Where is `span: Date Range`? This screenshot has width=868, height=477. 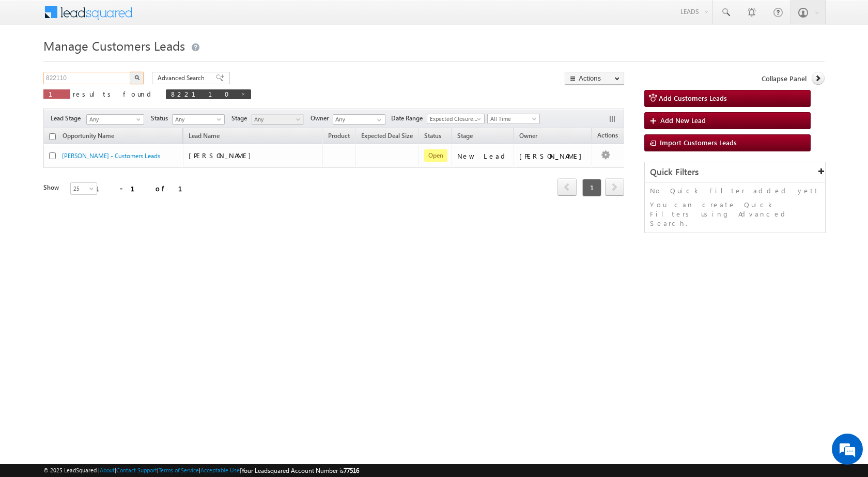 span: Date Range is located at coordinates (409, 118).